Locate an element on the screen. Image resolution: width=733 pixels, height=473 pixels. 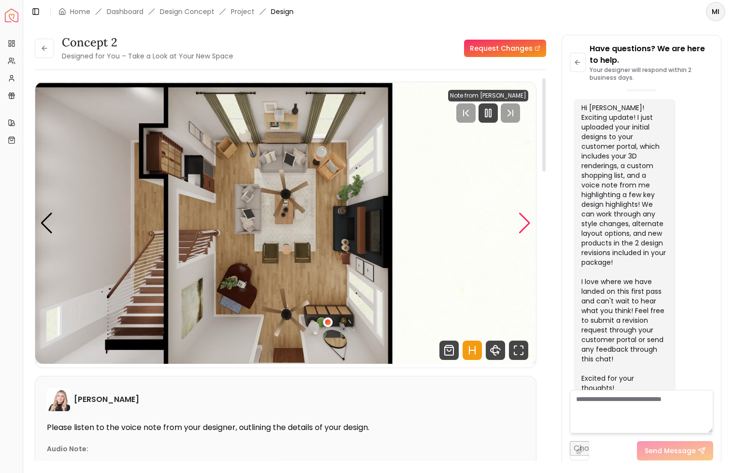
div: Carousel is located at coordinates (286, 223).